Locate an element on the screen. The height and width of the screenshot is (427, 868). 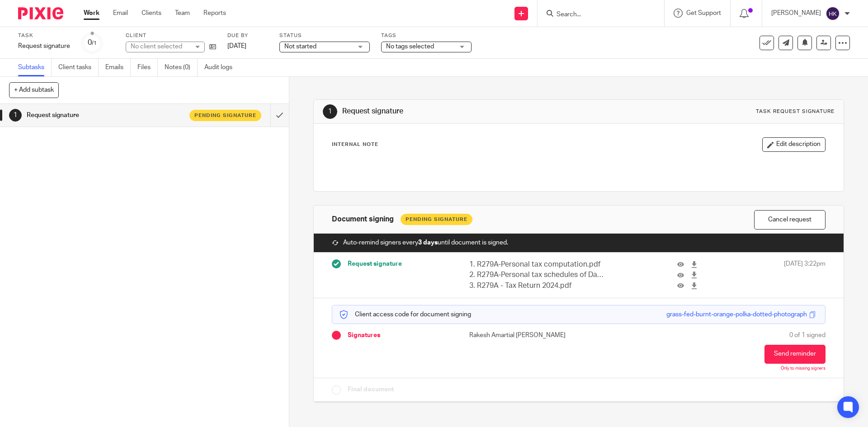
div: No client selected is located at coordinates (160, 46).